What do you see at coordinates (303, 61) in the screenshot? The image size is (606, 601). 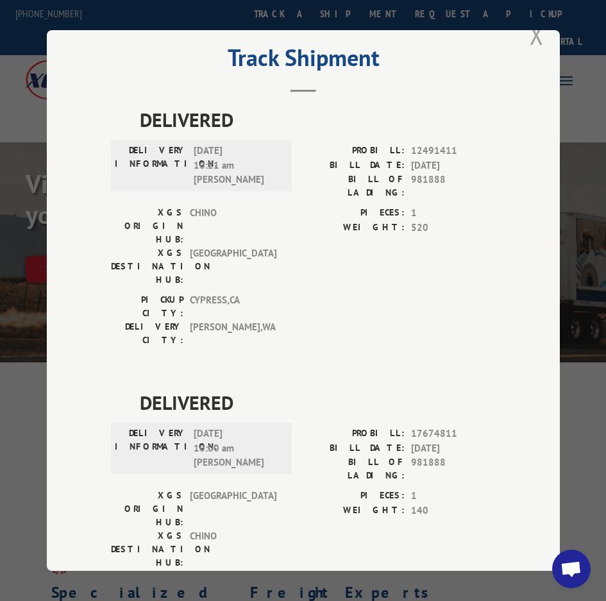 I see `h2: Track Shipment` at bounding box center [303, 61].